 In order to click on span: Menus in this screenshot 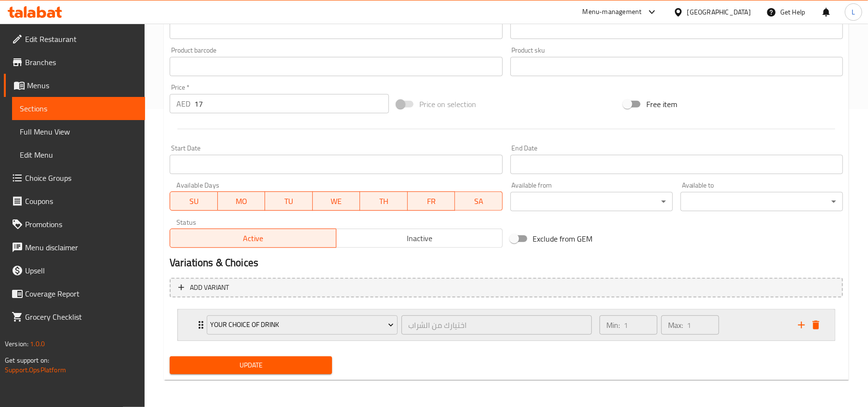, I will do `click(82, 85)`.